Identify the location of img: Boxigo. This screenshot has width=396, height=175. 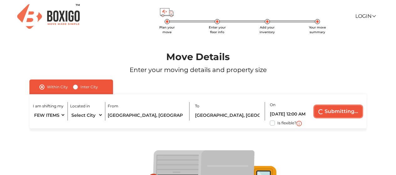
(49, 16).